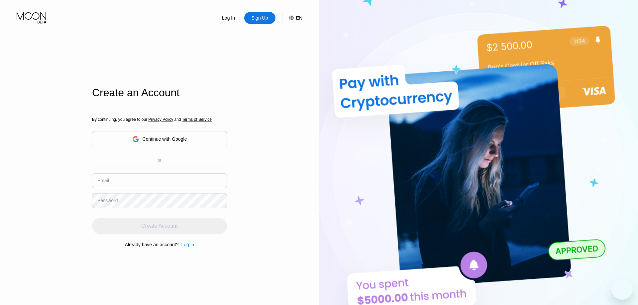 This screenshot has height=305, width=638. What do you see at coordinates (260, 18) in the screenshot?
I see `div: Sign Up` at bounding box center [260, 18].